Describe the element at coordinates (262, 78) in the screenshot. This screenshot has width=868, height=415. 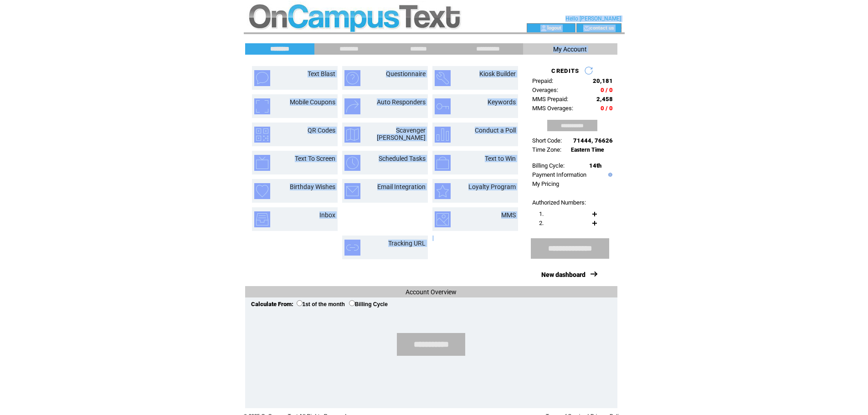
I see `img: text-blast.png` at that location.